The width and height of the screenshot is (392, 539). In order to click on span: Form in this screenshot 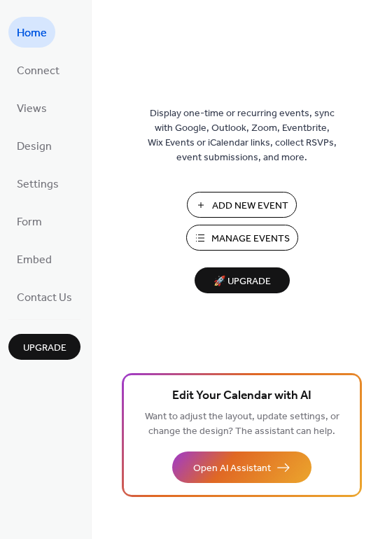, I will do `click(29, 223)`.